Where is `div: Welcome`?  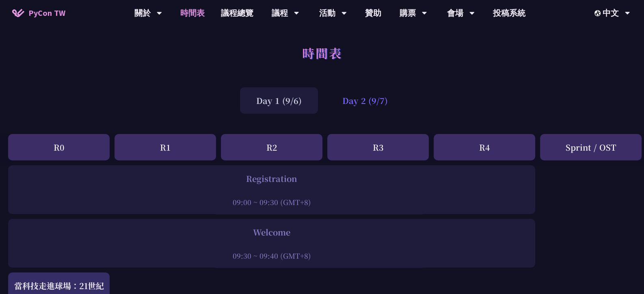
div: Welcome is located at coordinates (272, 232).